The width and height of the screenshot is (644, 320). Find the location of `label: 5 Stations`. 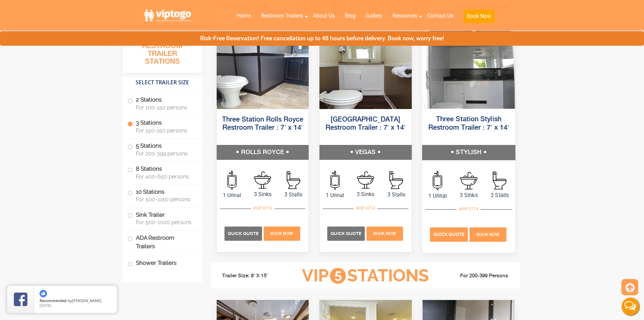

label: 5 Stations is located at coordinates (162, 149).